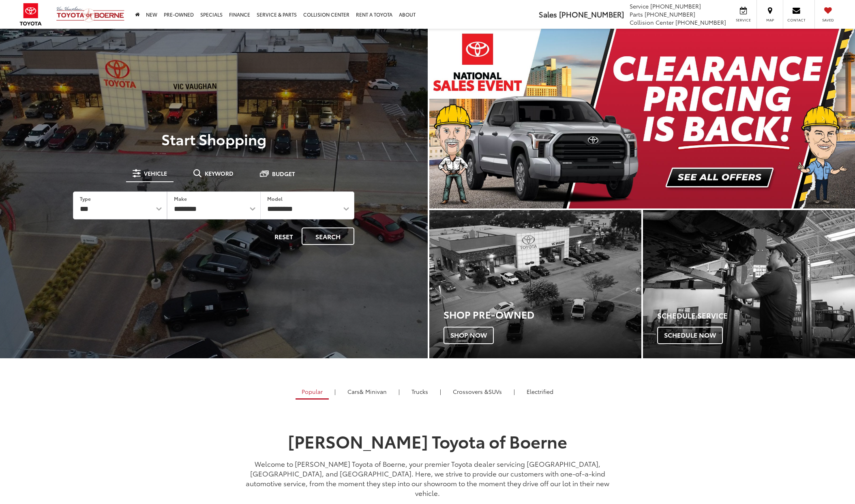  What do you see at coordinates (312, 392) in the screenshot?
I see `a: Popular` at bounding box center [312, 392].